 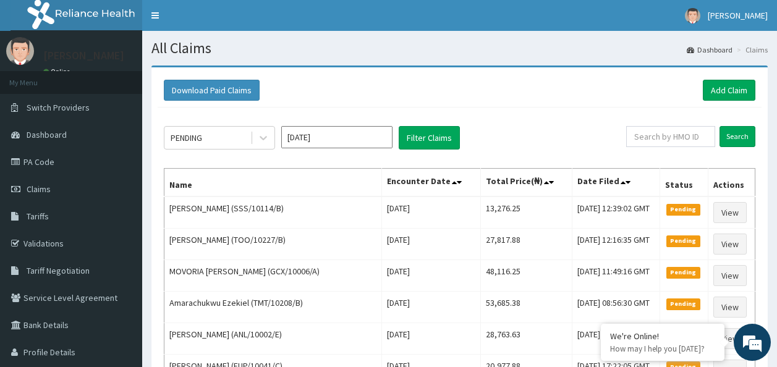 What do you see at coordinates (431, 183) in the screenshot?
I see `th: Encounter Date` at bounding box center [431, 183].